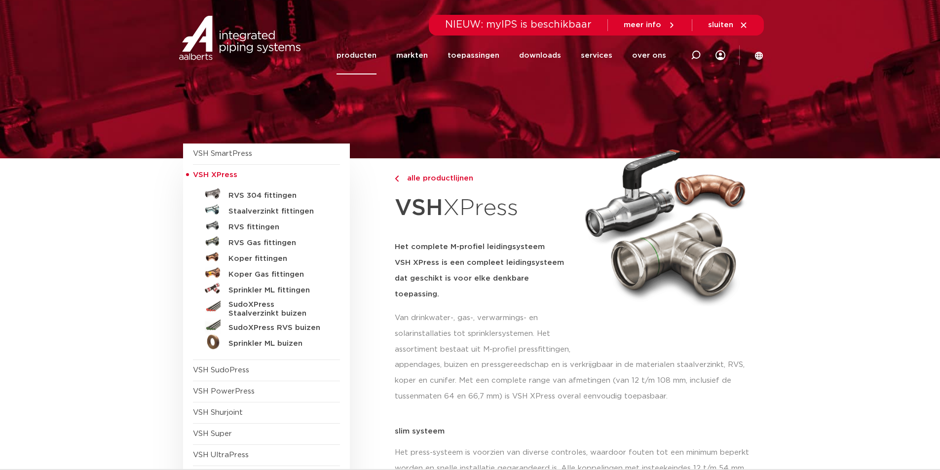 This screenshot has width=940, height=470. What do you see at coordinates (218, 413) in the screenshot?
I see `a: VSH Shurjoint` at bounding box center [218, 413].